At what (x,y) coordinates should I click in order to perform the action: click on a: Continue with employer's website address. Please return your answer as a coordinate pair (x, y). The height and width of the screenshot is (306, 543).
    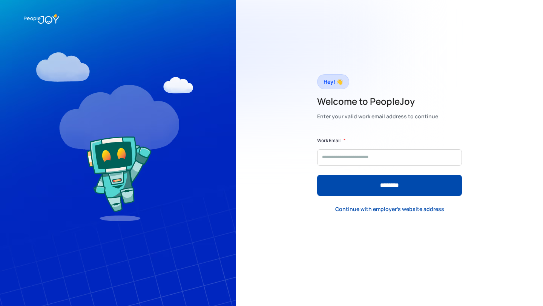
    Looking at the image, I should click on (390, 209).